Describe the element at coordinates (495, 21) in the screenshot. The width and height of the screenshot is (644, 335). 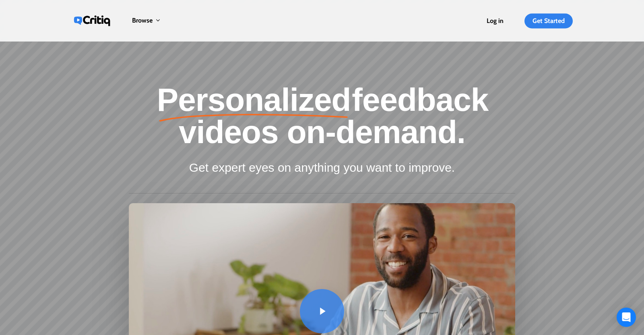
I see `a: Log in` at that location.